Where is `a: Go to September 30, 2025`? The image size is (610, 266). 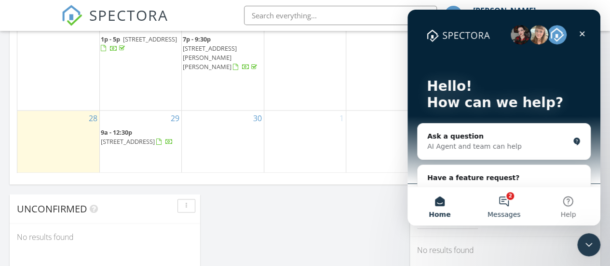 a: Go to September 30, 2025 is located at coordinates (257, 118).